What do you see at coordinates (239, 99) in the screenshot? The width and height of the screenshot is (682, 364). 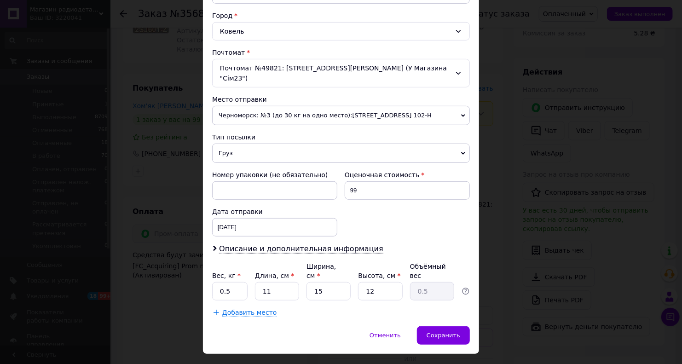 I see `span: Место отправки` at bounding box center [239, 99].